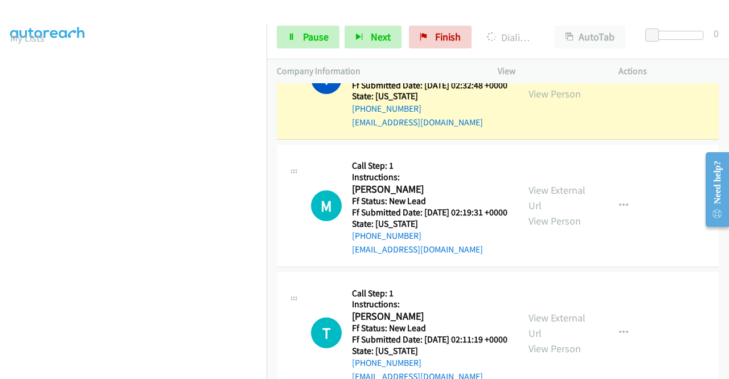 The height and width of the screenshot is (379, 729). I want to click on div: Need help?, so click(20, 38).